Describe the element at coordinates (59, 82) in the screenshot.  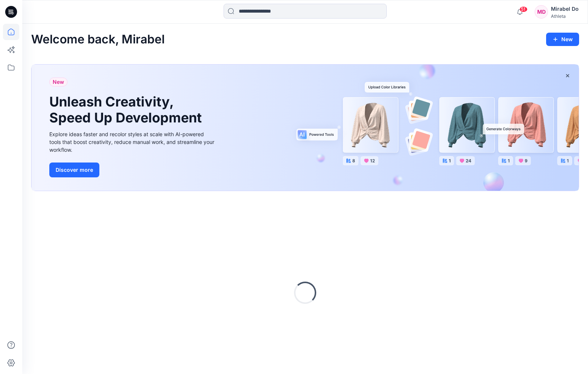
I see `span: New` at that location.